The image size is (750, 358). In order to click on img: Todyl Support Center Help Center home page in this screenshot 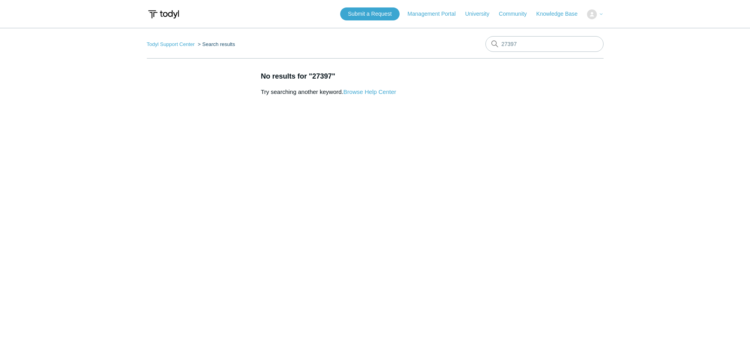, I will do `click(163, 14)`.